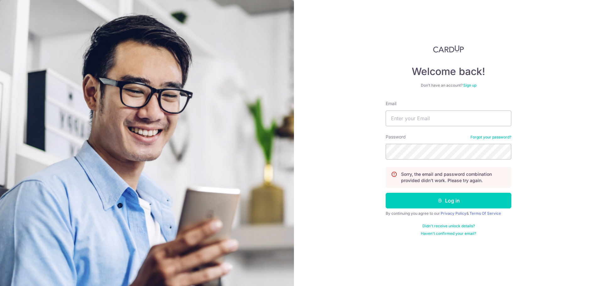 Image resolution: width=603 pixels, height=286 pixels. Describe the element at coordinates (470, 85) in the screenshot. I see `a: Sign up` at that location.